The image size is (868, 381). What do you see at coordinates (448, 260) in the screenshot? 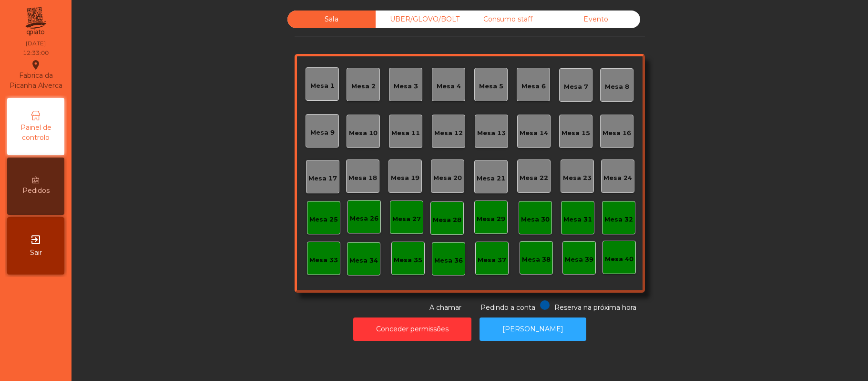
I see `div: Mesa 36` at bounding box center [448, 260].